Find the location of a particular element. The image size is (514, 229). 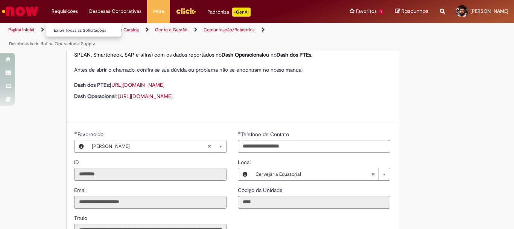

a: Comunicação/Relatórios is located at coordinates (229, 30).